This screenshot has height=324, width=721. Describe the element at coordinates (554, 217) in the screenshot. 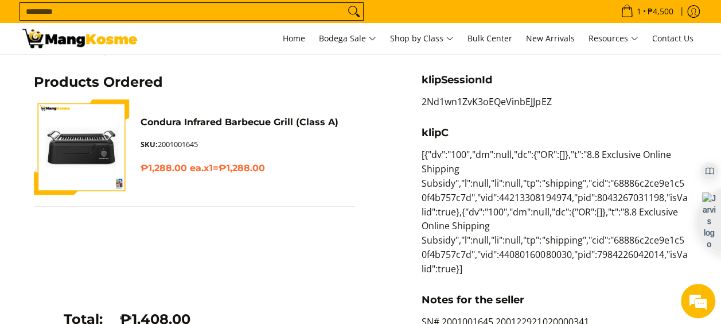

I see `p: [{"dv":"100","dm":null,"dc":{"OR":[]},"t":"8.8 Exclusive Online Shipping Subsidy","l":null,"li":n...` at that location.